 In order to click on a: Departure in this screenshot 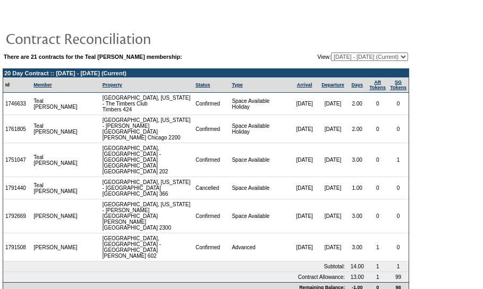, I will do `click(332, 85)`.